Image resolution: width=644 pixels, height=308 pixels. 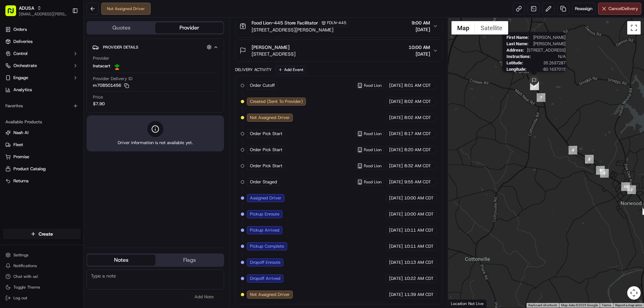 I want to click on div: We're available if you need us!, so click(x=54, y=74).